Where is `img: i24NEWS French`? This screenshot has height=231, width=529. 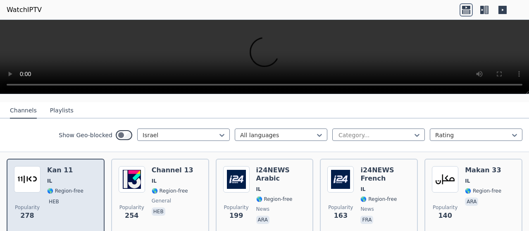
img: i24NEWS French is located at coordinates (340, 179).